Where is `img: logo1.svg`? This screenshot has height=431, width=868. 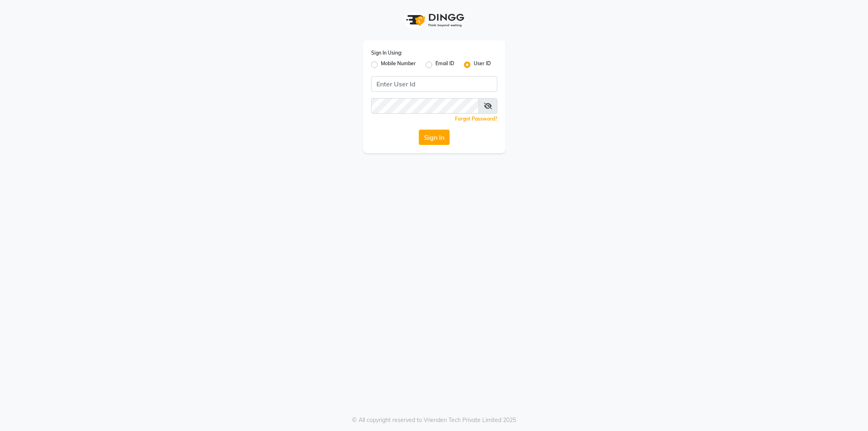
img: logo1.svg is located at coordinates (435, 20).